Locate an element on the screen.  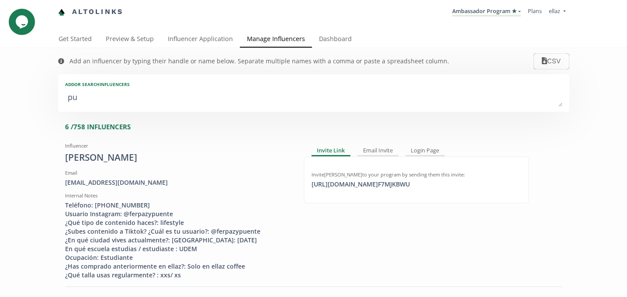
a: Ambassador Program ★ is located at coordinates (486, 12).